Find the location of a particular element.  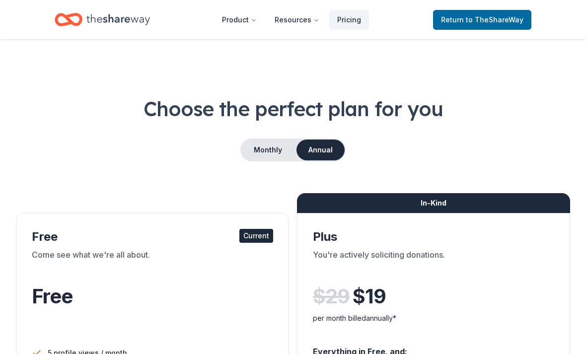

button: Monthly is located at coordinates (268, 150).